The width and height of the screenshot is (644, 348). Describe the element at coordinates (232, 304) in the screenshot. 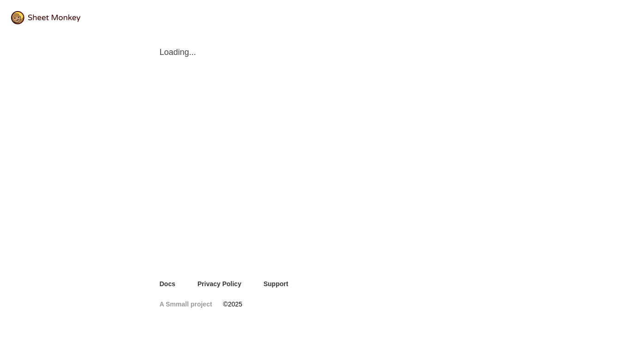

I see `span: © 2025` at that location.